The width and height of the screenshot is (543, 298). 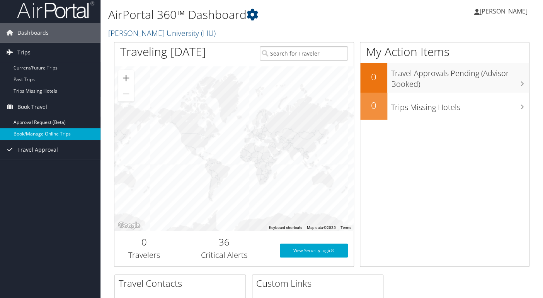 I want to click on span: Map data ©2025, so click(x=321, y=228).